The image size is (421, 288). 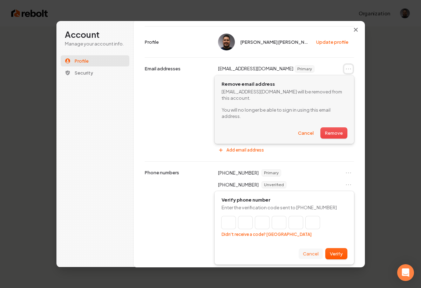 I want to click on h1: Account, so click(x=95, y=35).